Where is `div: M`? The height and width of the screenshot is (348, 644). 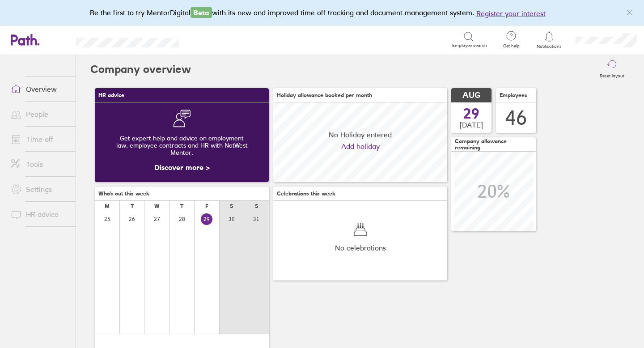 div: M is located at coordinates (107, 206).